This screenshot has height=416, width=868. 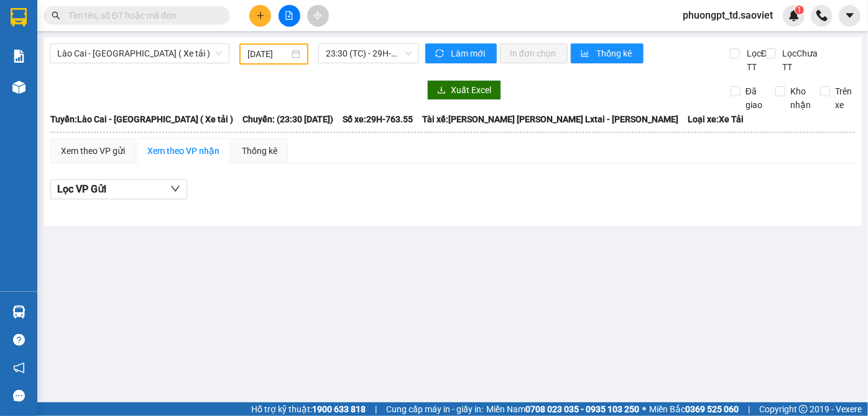 I want to click on input: 22/11/2022, so click(x=268, y=54).